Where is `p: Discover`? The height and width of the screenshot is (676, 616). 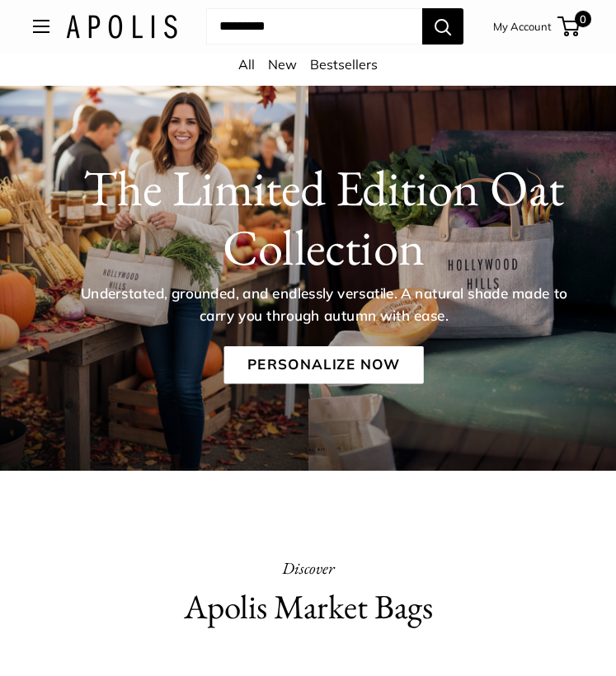
p: Discover is located at coordinates (308, 568).